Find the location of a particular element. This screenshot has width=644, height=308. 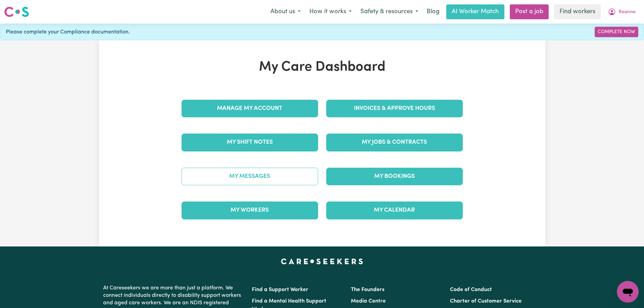

a: Careseekers home page is located at coordinates (322, 261).